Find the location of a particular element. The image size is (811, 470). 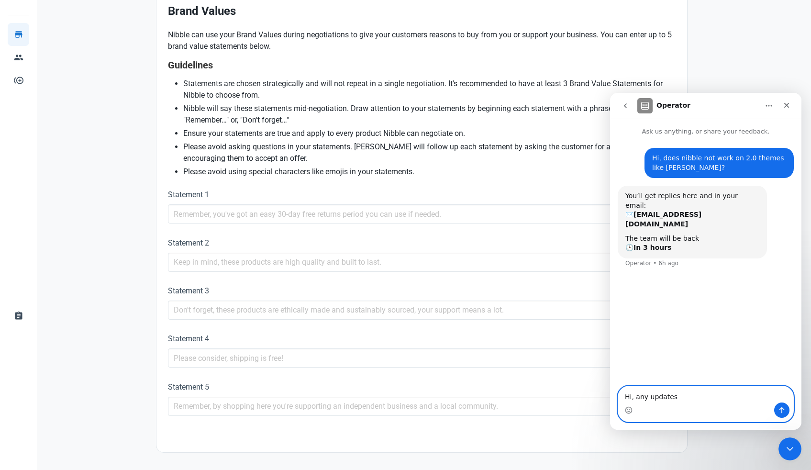

span: control_point_duplicate is located at coordinates (19, 79).